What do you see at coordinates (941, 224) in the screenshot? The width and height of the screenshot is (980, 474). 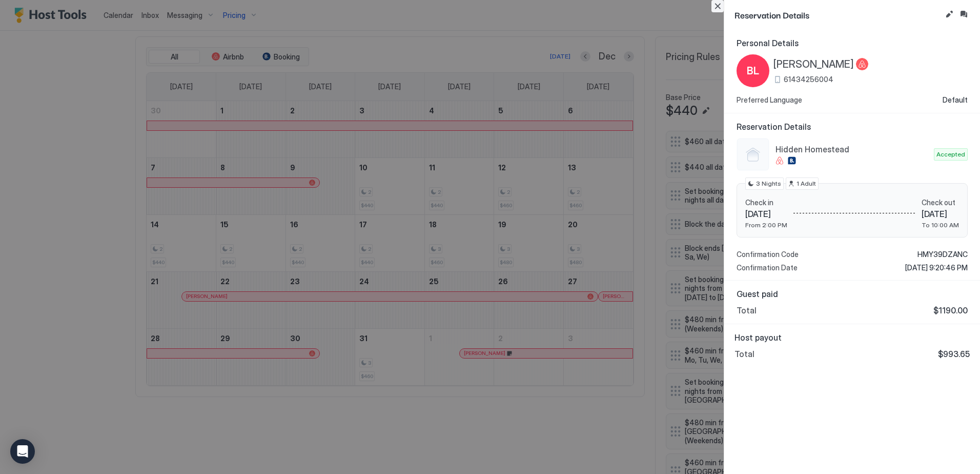 I see `span: To 10:00 AM` at bounding box center [941, 224].